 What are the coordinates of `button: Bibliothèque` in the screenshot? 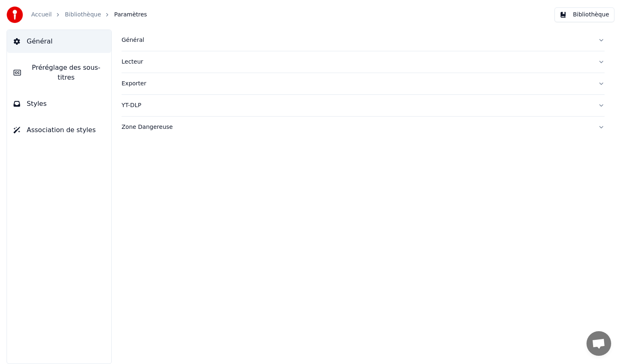 It's located at (585, 15).